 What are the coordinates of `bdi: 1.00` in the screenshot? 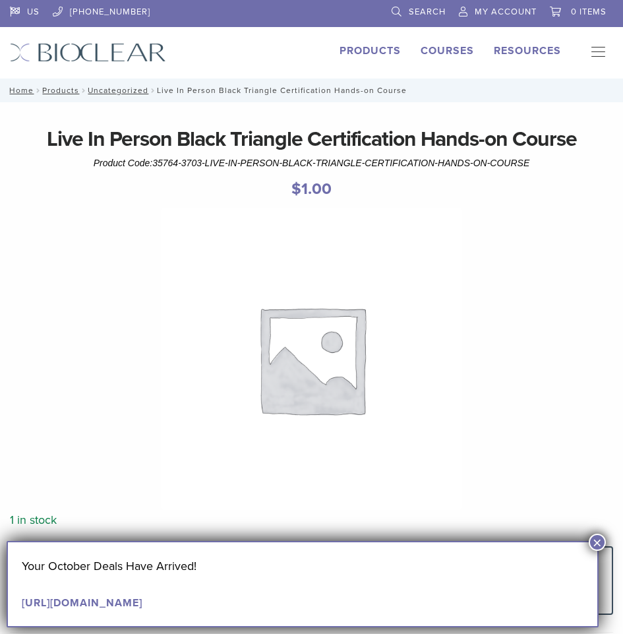 It's located at (311, 189).